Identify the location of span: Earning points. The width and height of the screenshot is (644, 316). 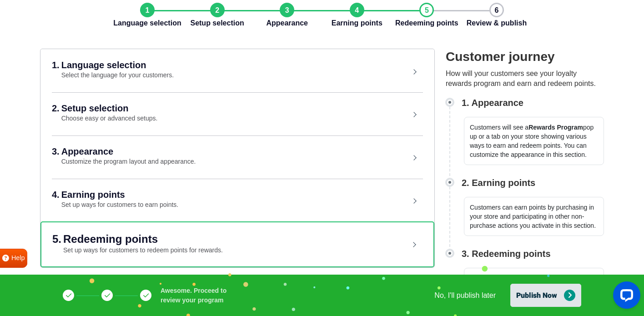
(357, 23).